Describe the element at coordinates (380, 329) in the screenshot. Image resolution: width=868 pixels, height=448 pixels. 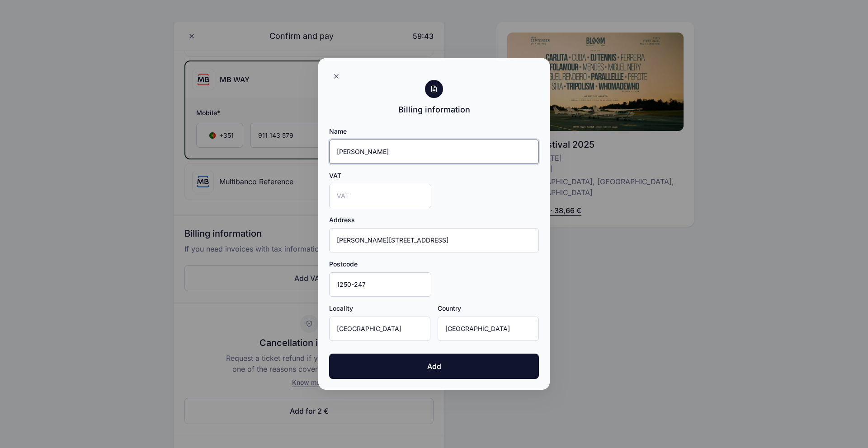
I see `input: Locality` at that location.